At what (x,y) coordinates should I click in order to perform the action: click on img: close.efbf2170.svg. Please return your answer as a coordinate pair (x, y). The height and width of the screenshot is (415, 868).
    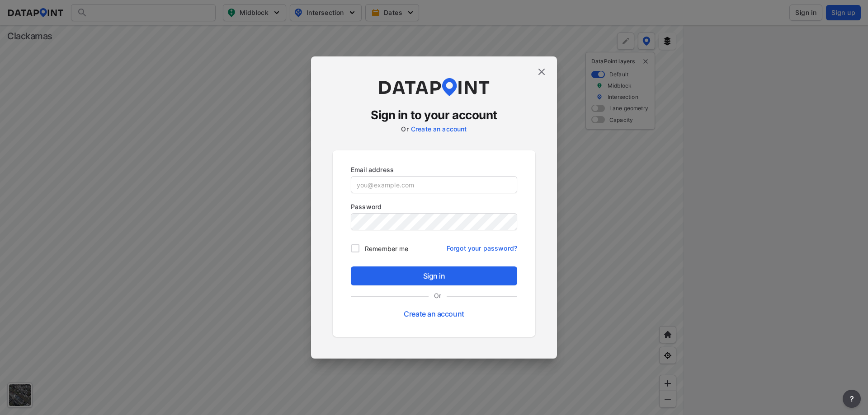
    Looking at the image, I should click on (542, 72).